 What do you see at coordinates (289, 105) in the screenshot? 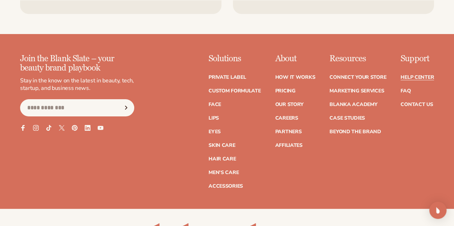
I see `a: Our Story` at bounding box center [289, 105].